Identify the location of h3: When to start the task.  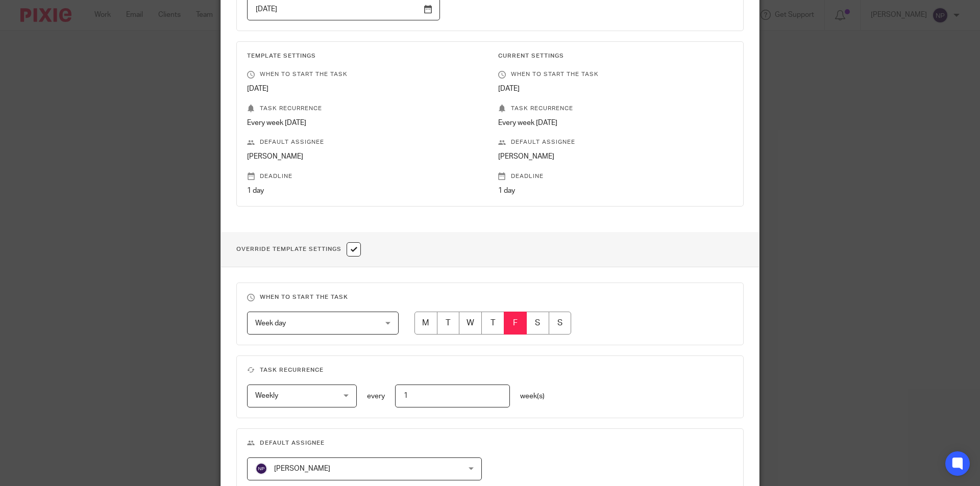
(490, 297).